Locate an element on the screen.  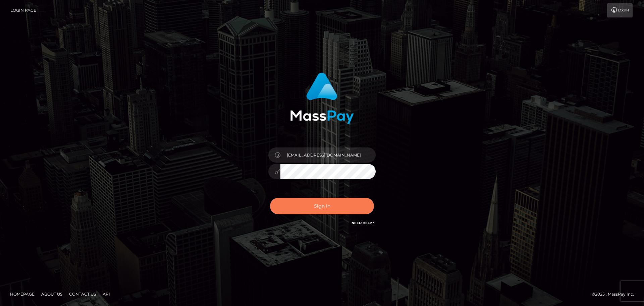
a: About Us is located at coordinates (52, 294).